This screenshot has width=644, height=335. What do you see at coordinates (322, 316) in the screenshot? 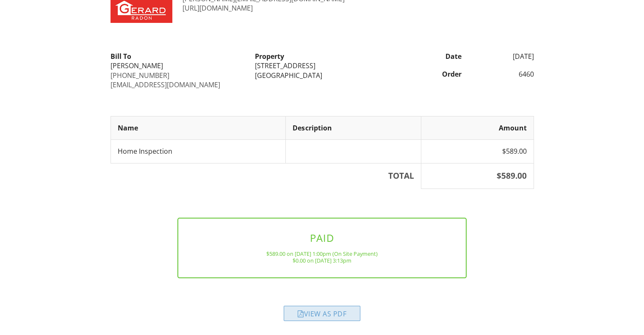
I see `a: View as PDF` at bounding box center [322, 316].